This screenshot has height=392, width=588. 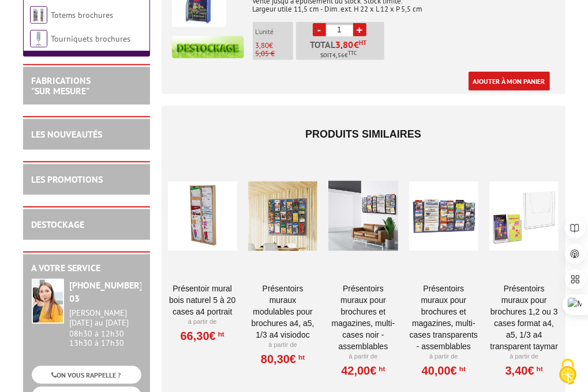 I want to click on span: Soit €, so click(x=338, y=55).